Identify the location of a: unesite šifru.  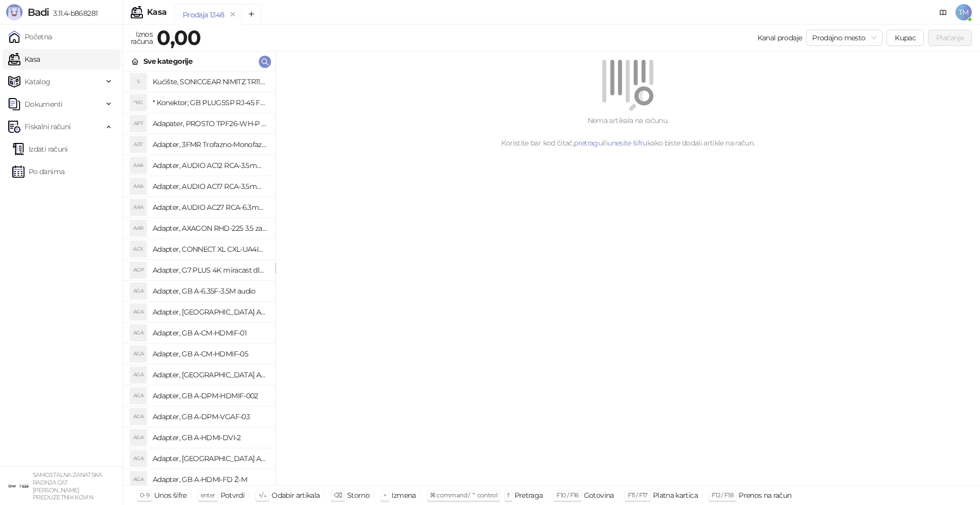
(627, 143).